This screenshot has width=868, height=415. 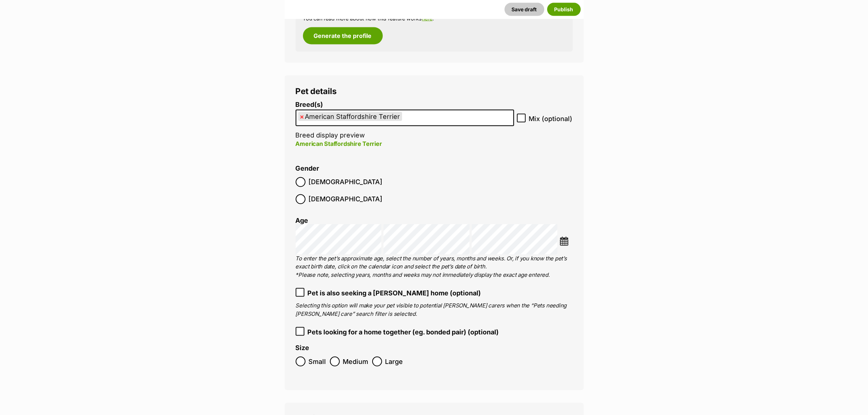 I want to click on a: here, so click(x=427, y=19).